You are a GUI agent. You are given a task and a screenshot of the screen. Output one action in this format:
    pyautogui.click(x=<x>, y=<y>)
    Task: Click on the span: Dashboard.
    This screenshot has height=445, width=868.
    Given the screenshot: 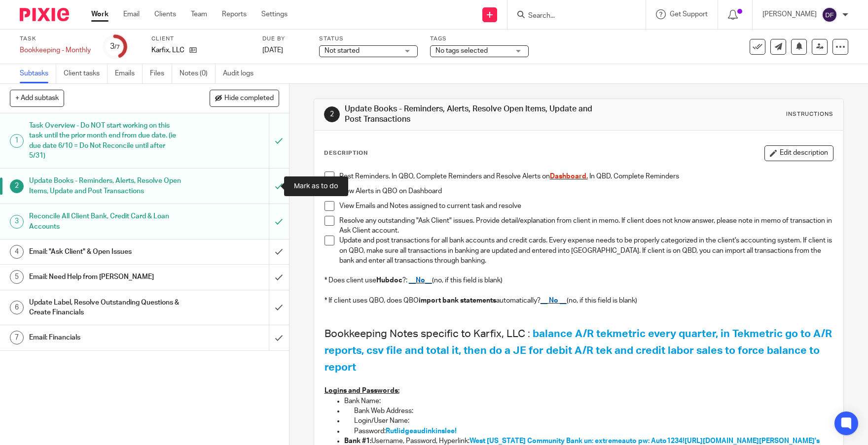 What is the action you would take?
    pyautogui.click(x=569, y=177)
    